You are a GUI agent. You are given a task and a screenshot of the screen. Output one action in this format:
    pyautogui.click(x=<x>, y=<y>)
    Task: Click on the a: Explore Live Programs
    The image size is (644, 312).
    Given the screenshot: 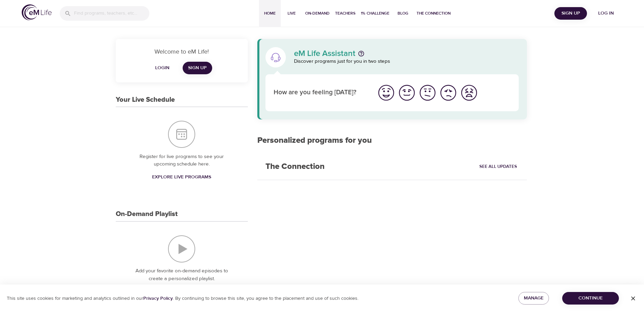 What is the action you would take?
    pyautogui.click(x=182, y=177)
    